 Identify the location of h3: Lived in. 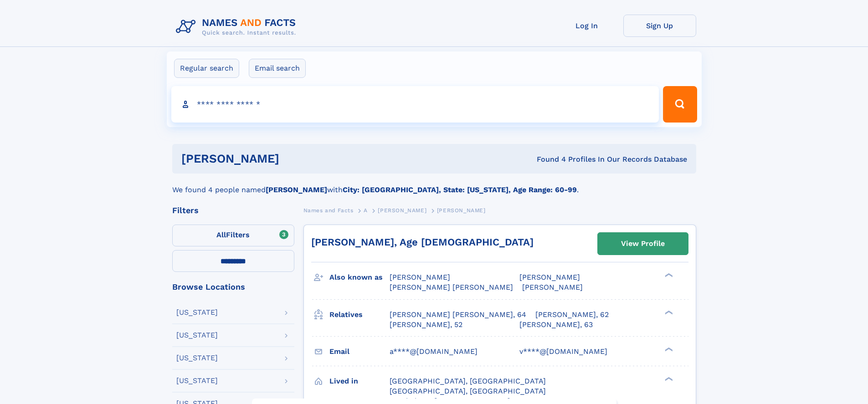
(359, 381).